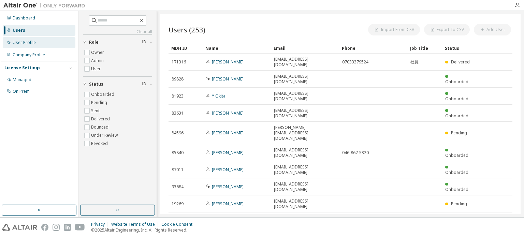  Describe the element at coordinates (186, 48) in the screenshot. I see `div: MDH ID` at that location.